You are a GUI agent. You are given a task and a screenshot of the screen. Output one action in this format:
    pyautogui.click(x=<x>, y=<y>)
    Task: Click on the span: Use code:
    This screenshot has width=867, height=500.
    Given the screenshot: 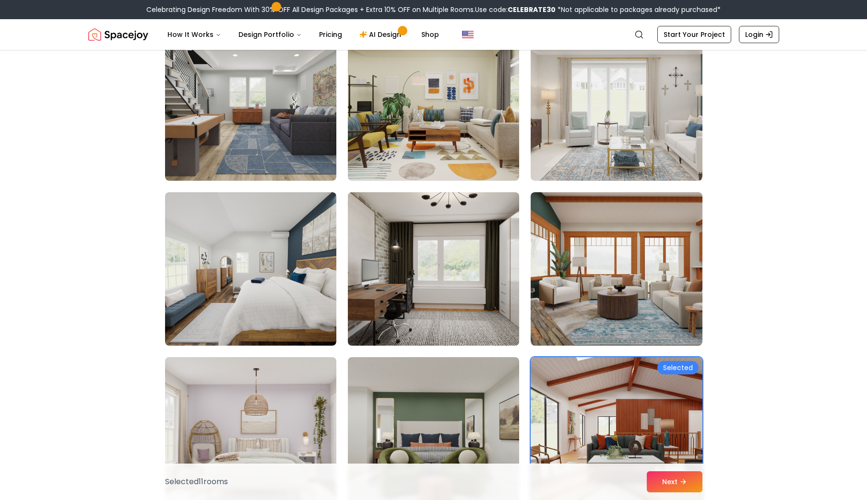 What is the action you would take?
    pyautogui.click(x=515, y=10)
    